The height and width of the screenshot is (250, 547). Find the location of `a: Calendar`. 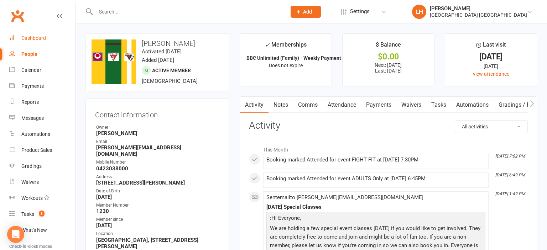

a: Calendar is located at coordinates (42, 70).